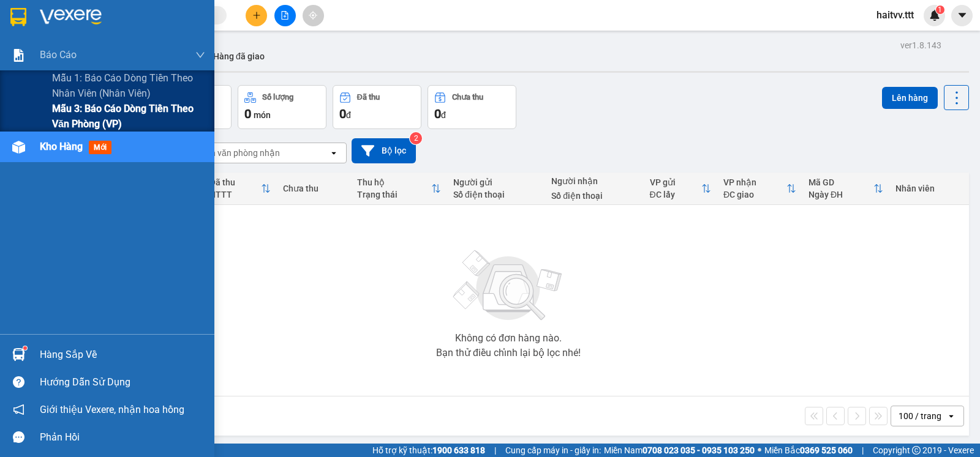 This screenshot has height=457, width=980. What do you see at coordinates (929, 188) in the screenshot?
I see `div: Nhân viên` at bounding box center [929, 188].